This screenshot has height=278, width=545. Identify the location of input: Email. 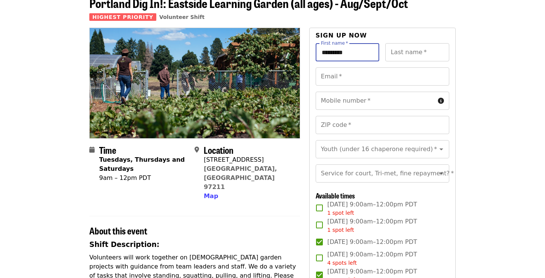
(382, 76).